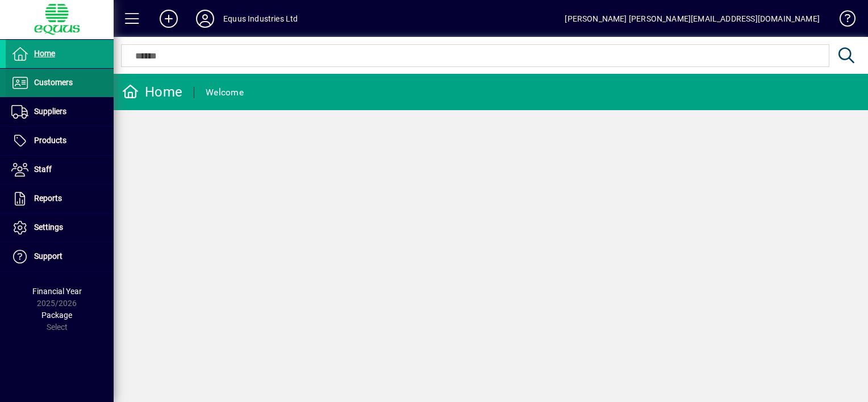 The image size is (868, 402). What do you see at coordinates (50, 140) in the screenshot?
I see `span: Products` at bounding box center [50, 140].